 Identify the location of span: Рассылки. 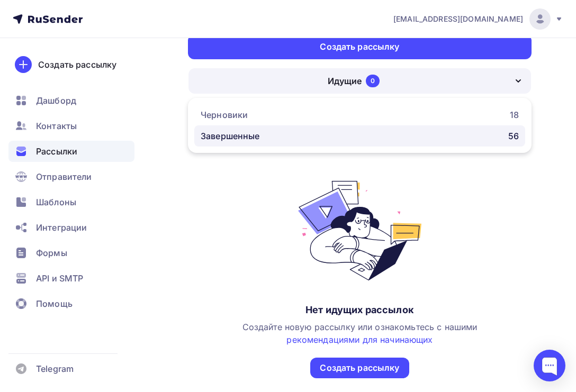
(57, 152).